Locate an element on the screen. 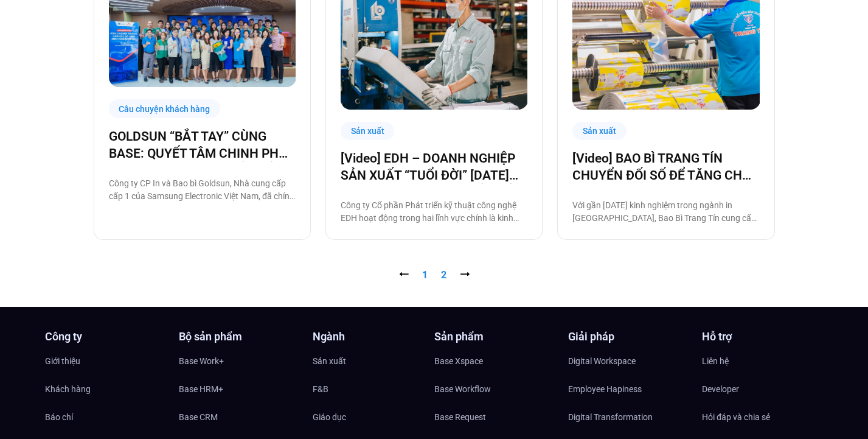 Image resolution: width=868 pixels, height=439 pixels. span: F&B is located at coordinates (321, 389).